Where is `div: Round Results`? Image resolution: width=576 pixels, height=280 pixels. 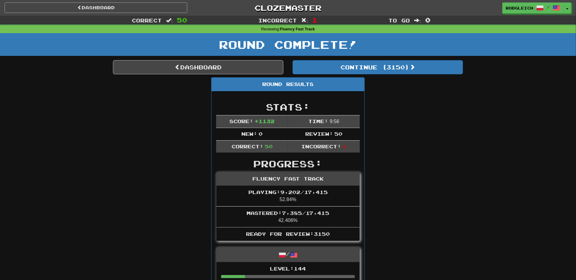
div: Round Results is located at coordinates (288, 84).